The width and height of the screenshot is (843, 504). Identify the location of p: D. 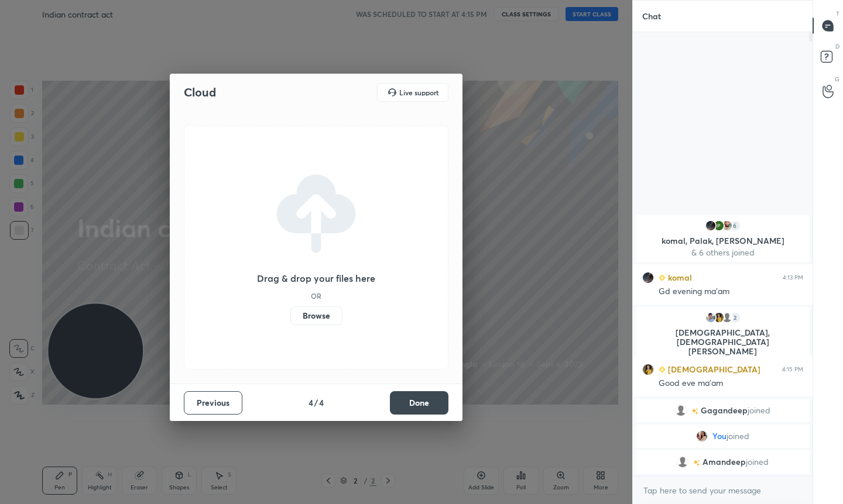
(837, 46).